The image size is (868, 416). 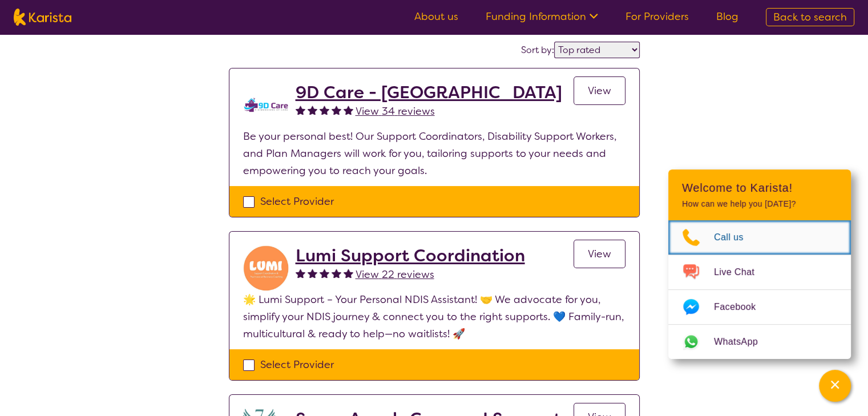 I want to click on a: About us, so click(x=436, y=17).